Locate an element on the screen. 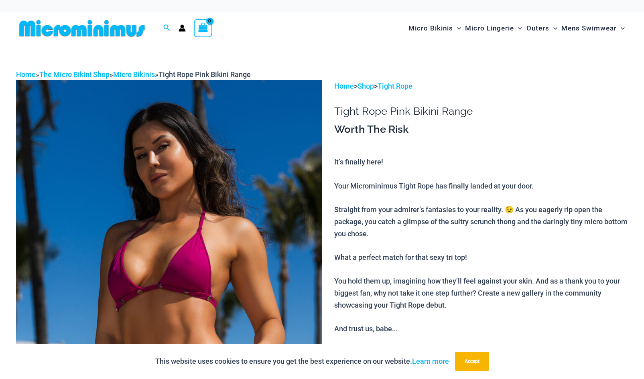 Image resolution: width=644 pixels, height=379 pixels. a: Mens SwimwearMenu ToggleMenu Toggle is located at coordinates (593, 28).